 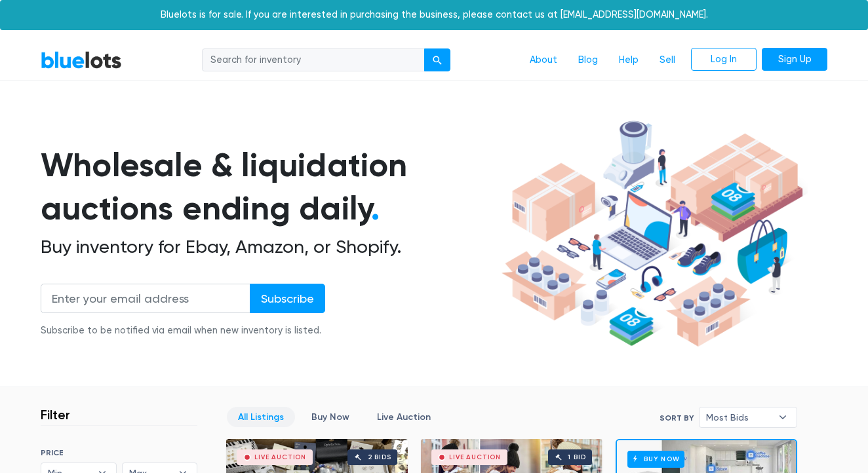 I want to click on a: Blog, so click(x=588, y=60).